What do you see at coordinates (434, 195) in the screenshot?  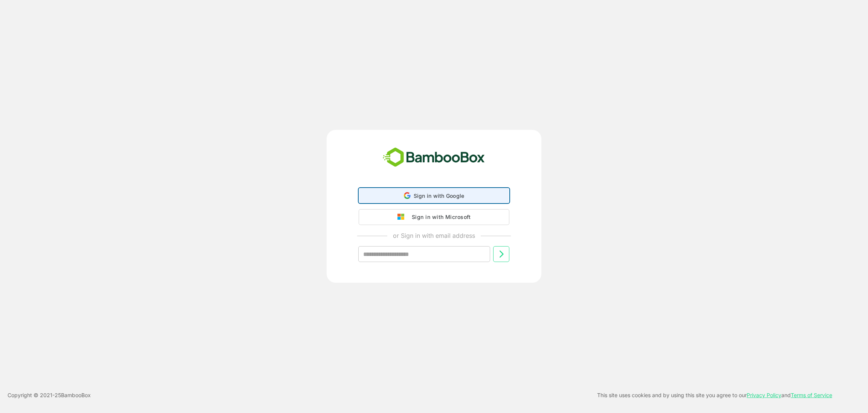 I see `div: Sign in with Google` at bounding box center [434, 195].